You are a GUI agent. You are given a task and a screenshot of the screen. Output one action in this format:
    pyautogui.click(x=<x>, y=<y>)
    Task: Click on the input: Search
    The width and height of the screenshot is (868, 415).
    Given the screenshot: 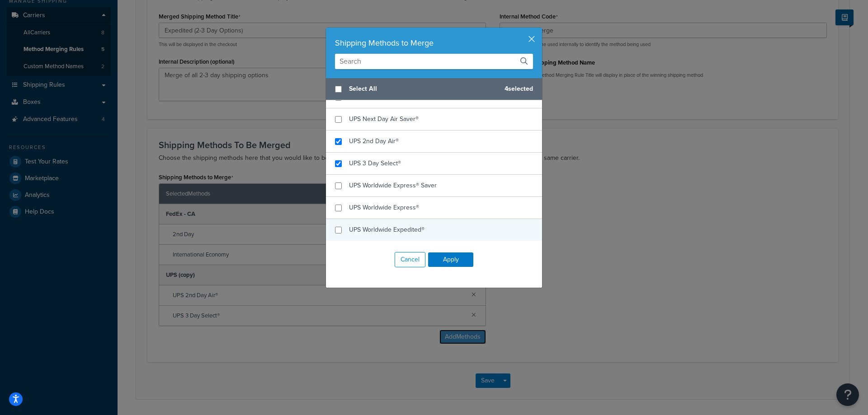 What is the action you would take?
    pyautogui.click(x=434, y=62)
    